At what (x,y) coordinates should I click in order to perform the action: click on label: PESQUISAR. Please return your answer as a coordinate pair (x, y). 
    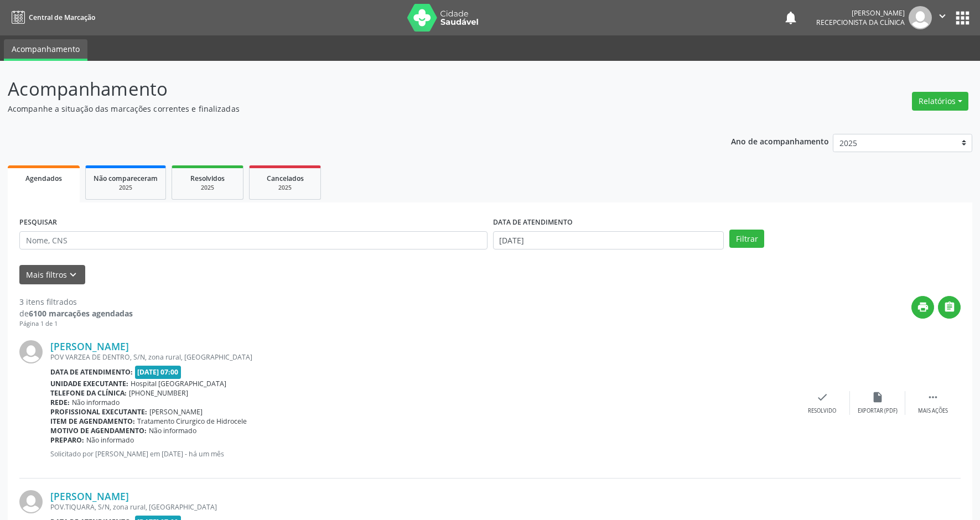
    Looking at the image, I should click on (38, 223).